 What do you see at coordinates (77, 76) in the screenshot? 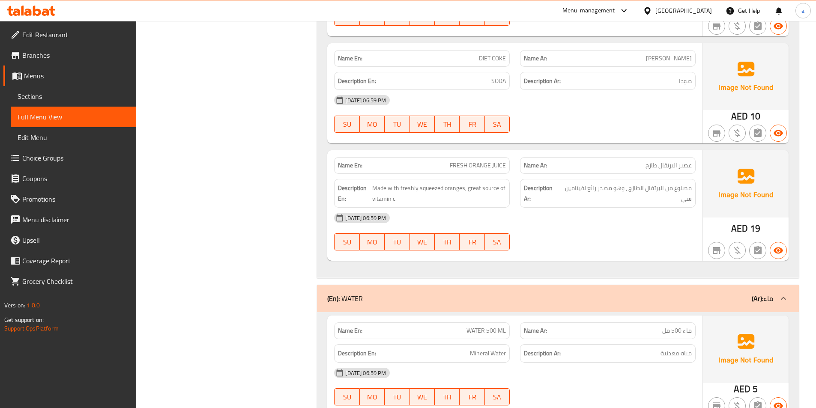
I see `span: Menus` at bounding box center [77, 76].